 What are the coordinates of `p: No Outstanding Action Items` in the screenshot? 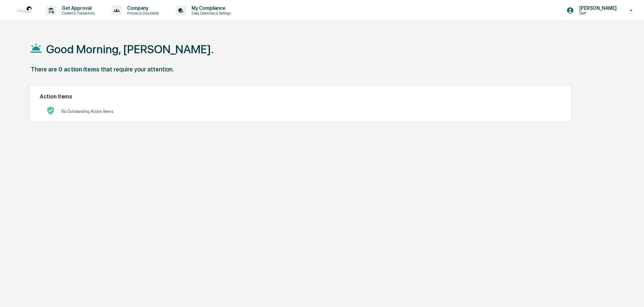 It's located at (87, 111).